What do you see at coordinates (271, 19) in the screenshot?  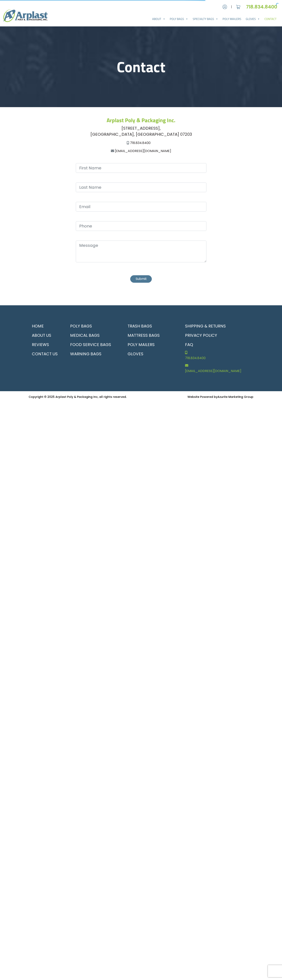 I see `a: Contact` at bounding box center [271, 19].